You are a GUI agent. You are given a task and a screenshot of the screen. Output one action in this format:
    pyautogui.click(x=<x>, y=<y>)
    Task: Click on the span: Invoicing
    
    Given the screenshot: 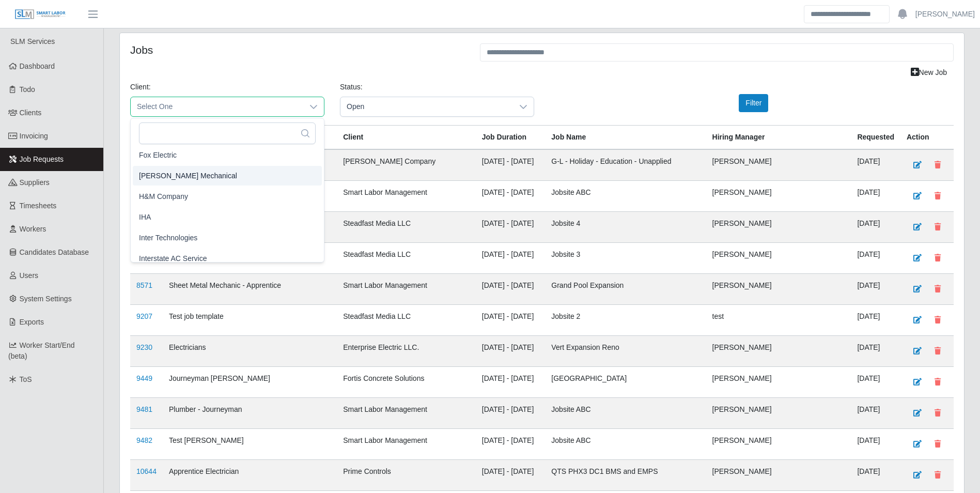 What is the action you would take?
    pyautogui.click(x=33, y=136)
    